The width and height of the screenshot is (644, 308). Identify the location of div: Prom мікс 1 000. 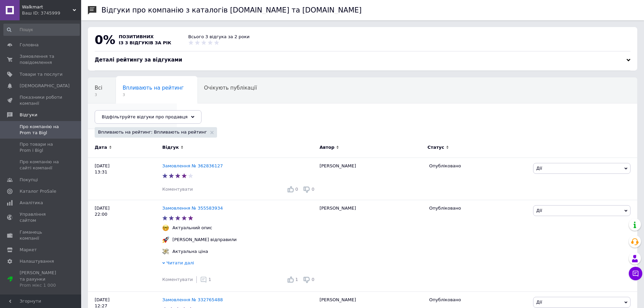
(41, 285).